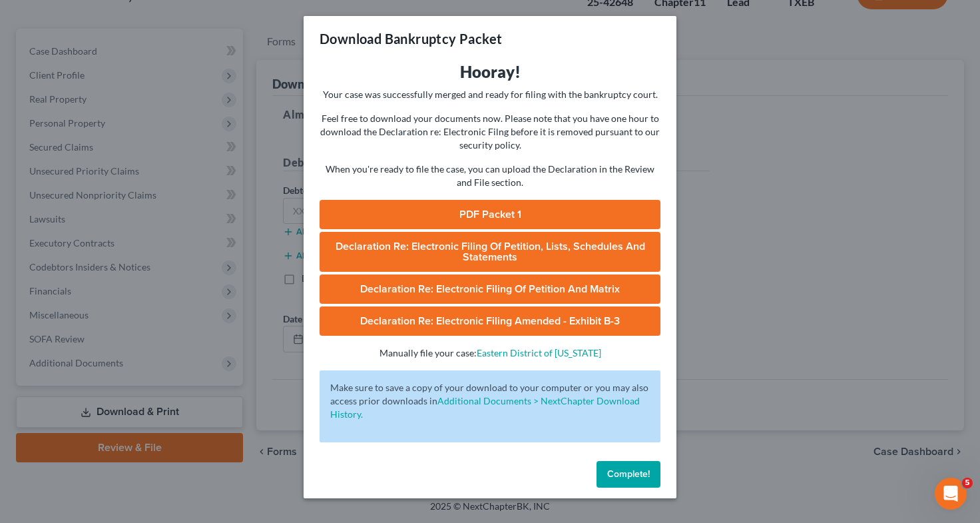 This screenshot has width=980, height=523. I want to click on button: Complete!, so click(629, 474).